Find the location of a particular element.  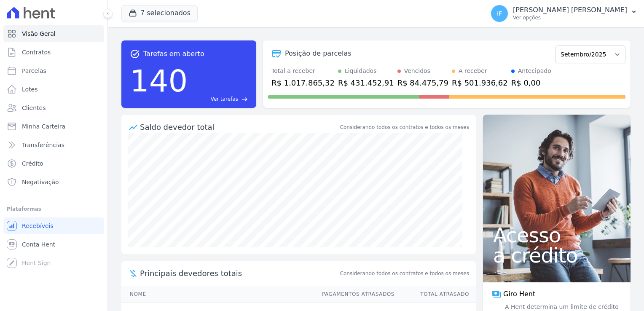

div: R$ 0,00 is located at coordinates (531, 82).